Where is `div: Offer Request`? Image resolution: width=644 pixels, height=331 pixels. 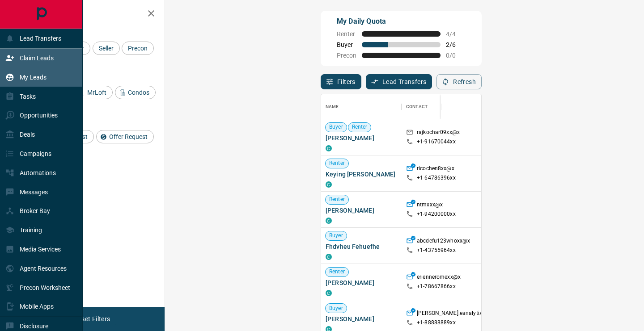 div: Offer Request is located at coordinates (125, 137).